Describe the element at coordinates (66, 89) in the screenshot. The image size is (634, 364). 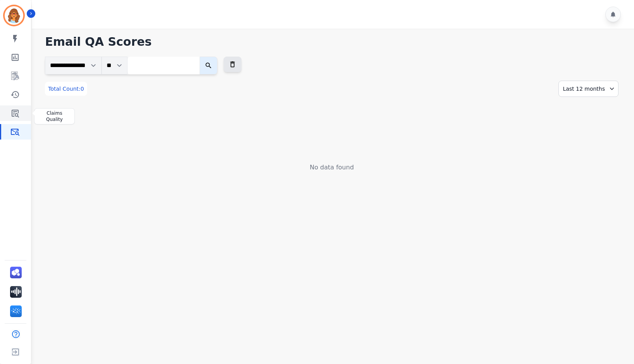
I see `div: Total Count:` at that location.